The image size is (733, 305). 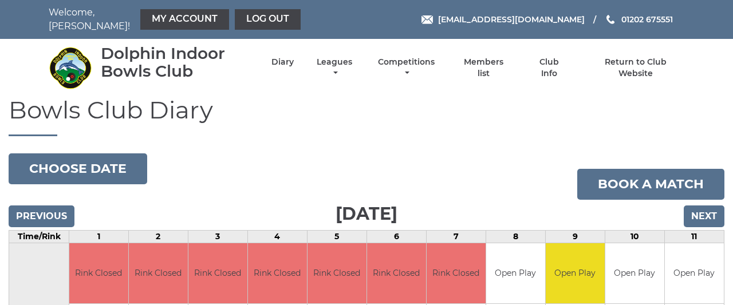 I want to click on td: 2, so click(x=158, y=237).